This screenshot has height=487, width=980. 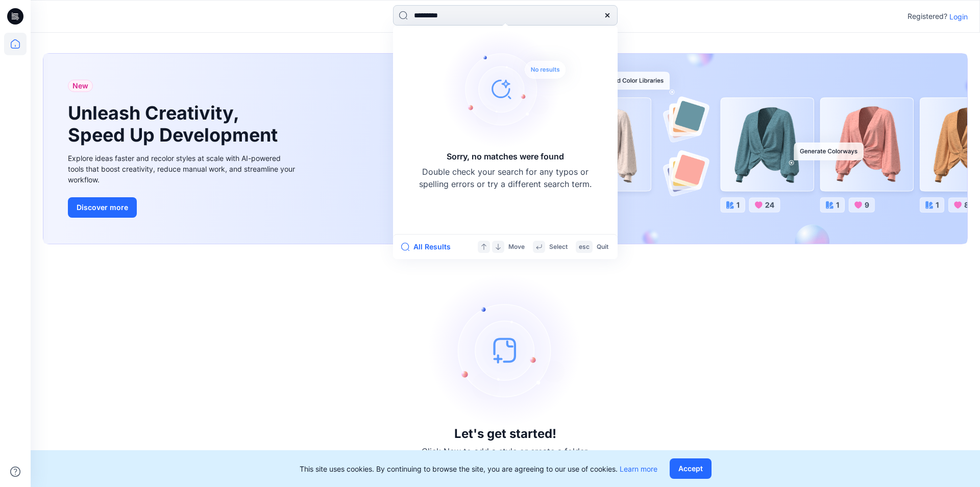 I want to click on p: Quit, so click(x=603, y=246).